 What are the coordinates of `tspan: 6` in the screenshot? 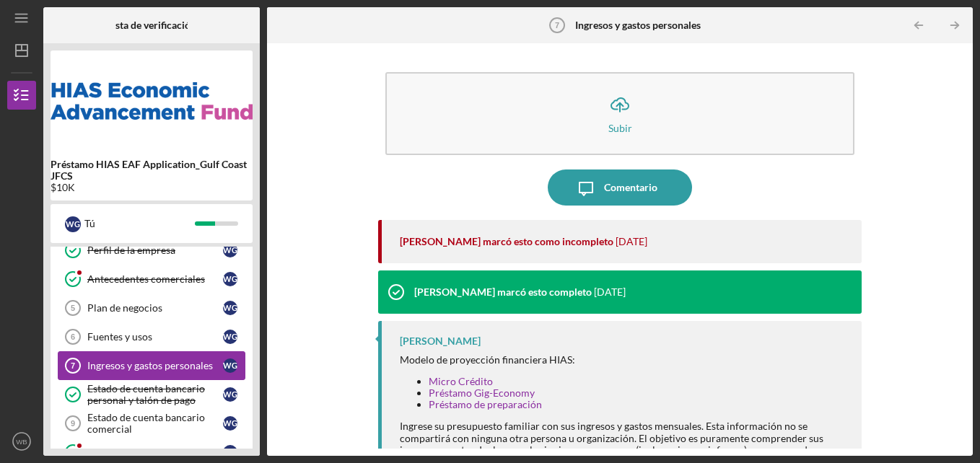 It's located at (73, 337).